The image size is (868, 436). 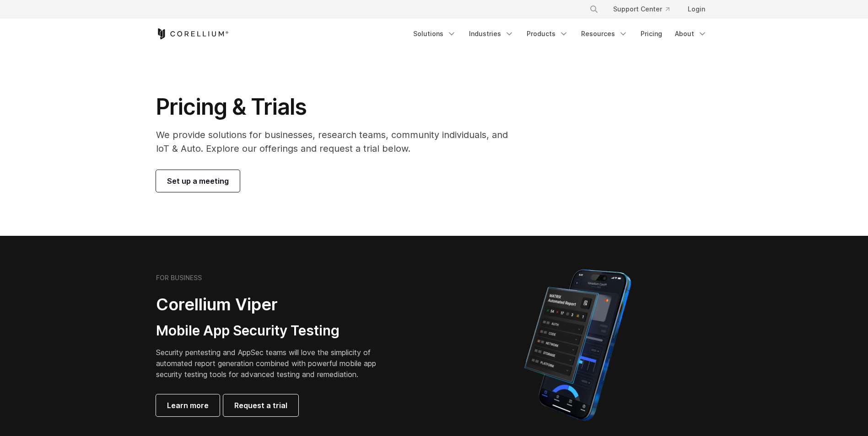 What do you see at coordinates (261, 406) in the screenshot?
I see `a: Request a trial` at bounding box center [261, 406].